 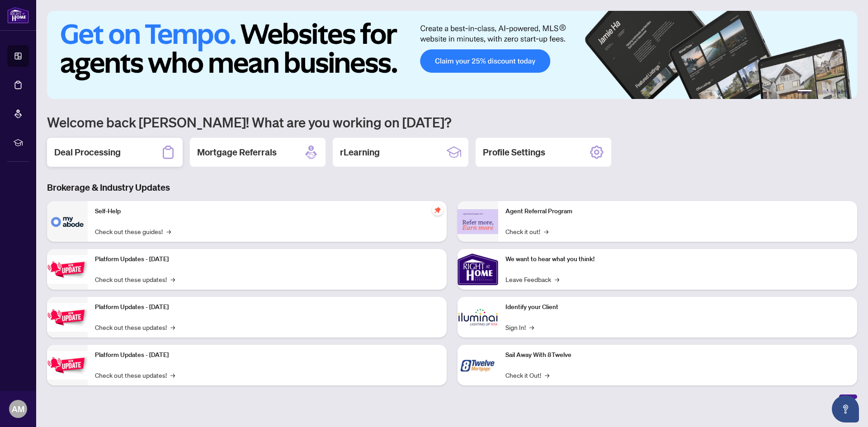 What do you see at coordinates (825, 92) in the screenshot?
I see `button: 3` at bounding box center [825, 92].